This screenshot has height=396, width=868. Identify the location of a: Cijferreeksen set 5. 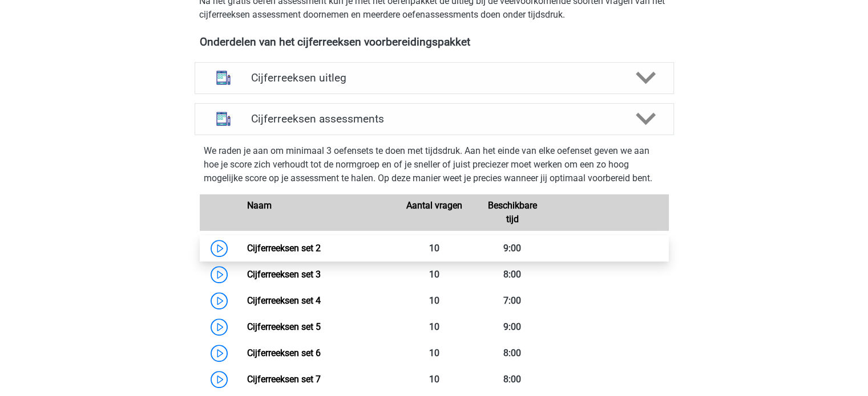
(284, 327).